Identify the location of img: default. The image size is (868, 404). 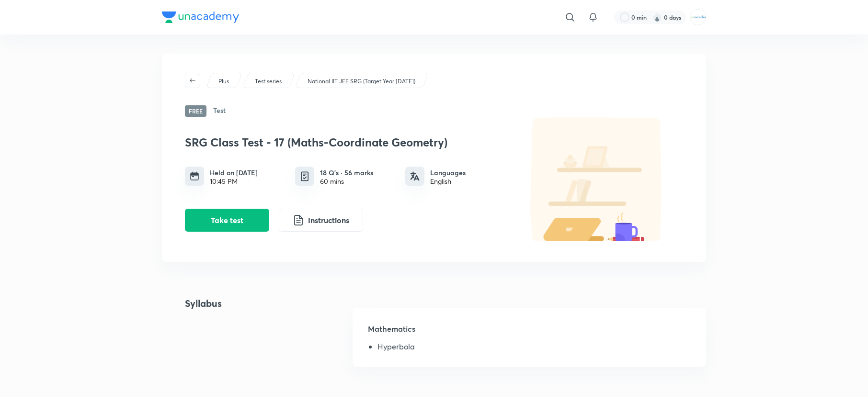
(597, 179).